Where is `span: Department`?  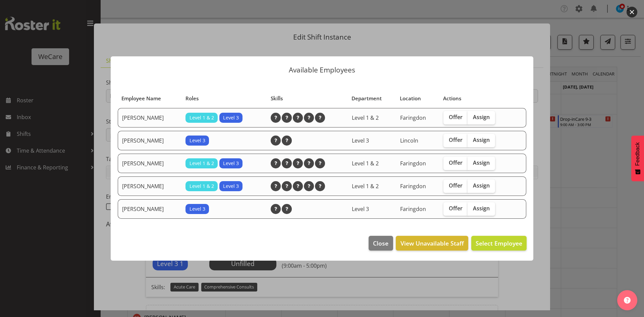 span: Department is located at coordinates (366, 98).